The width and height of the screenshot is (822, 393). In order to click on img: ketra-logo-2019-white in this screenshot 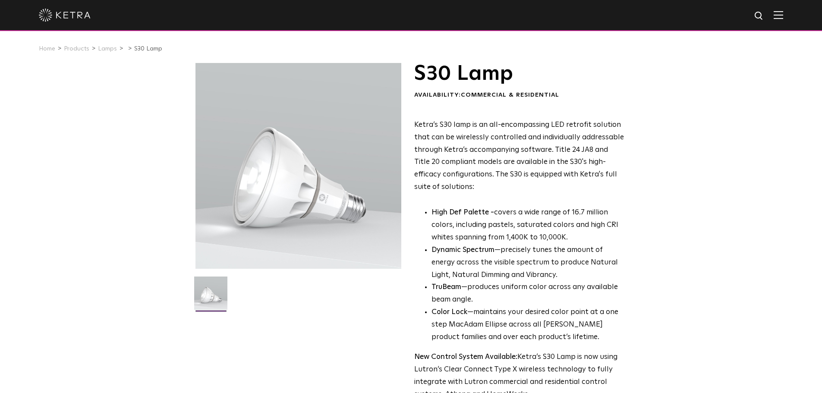, I will do `click(65, 15)`.